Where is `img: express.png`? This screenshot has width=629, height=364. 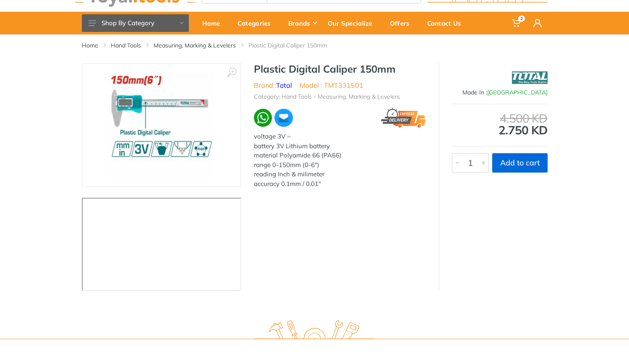 img: express.png is located at coordinates (403, 118).